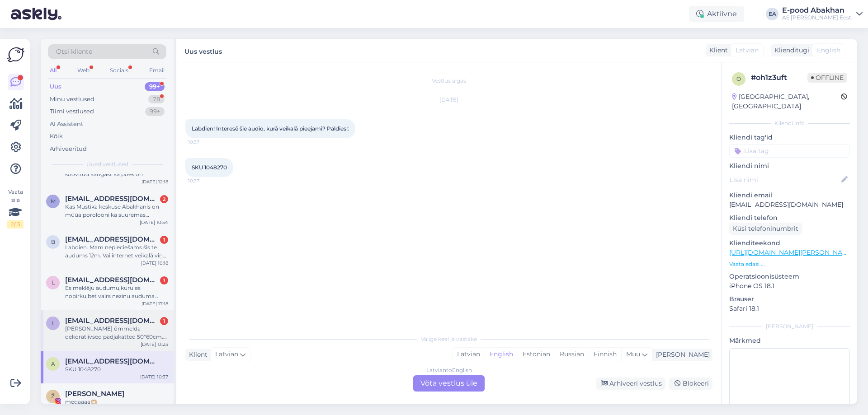  What do you see at coordinates (449, 384) in the screenshot?
I see `div: Võta vestlus üle` at bounding box center [449, 384].